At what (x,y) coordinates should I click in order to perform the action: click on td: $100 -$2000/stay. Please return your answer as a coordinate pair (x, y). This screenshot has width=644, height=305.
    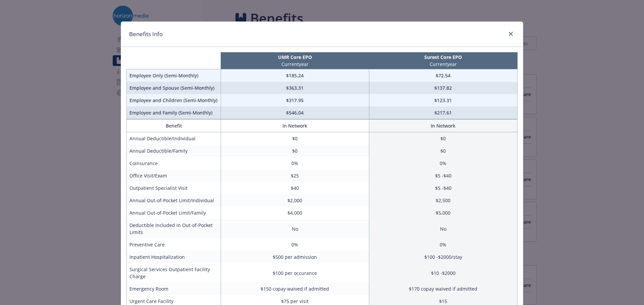
    Looking at the image, I should click on (443, 257).